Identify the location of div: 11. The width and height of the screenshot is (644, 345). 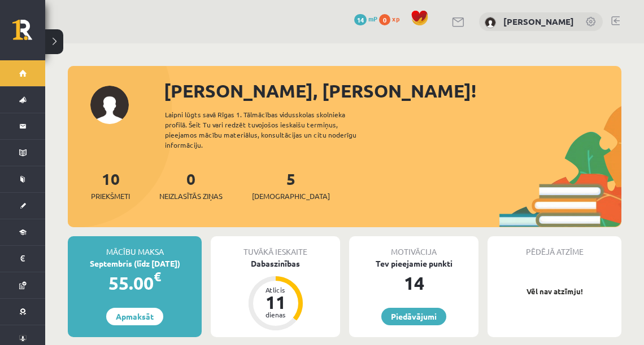
(276, 303).